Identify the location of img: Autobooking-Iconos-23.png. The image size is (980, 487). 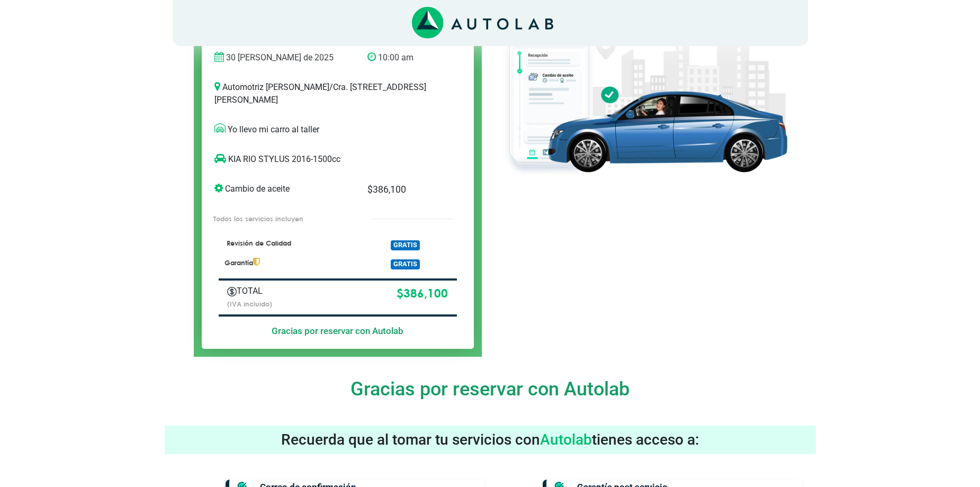
(232, 292).